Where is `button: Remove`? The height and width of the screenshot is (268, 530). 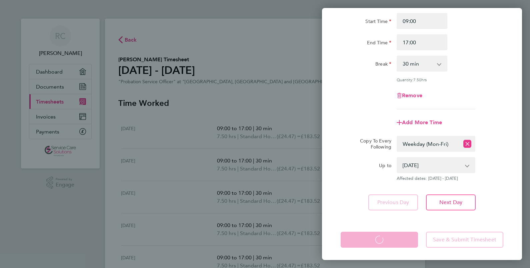
button: Remove is located at coordinates (409, 96).